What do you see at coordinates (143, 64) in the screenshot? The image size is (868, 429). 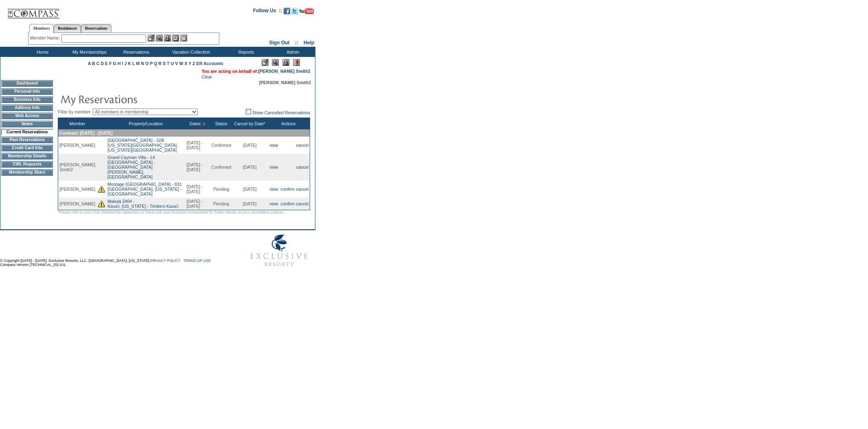 I see `a: N` at bounding box center [143, 64].